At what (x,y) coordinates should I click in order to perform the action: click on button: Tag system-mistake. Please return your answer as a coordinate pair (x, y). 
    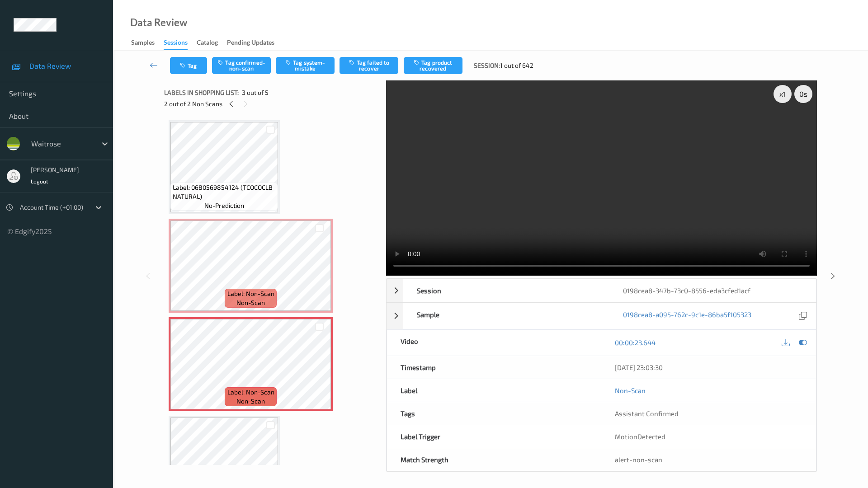
    Looking at the image, I should click on (305, 65).